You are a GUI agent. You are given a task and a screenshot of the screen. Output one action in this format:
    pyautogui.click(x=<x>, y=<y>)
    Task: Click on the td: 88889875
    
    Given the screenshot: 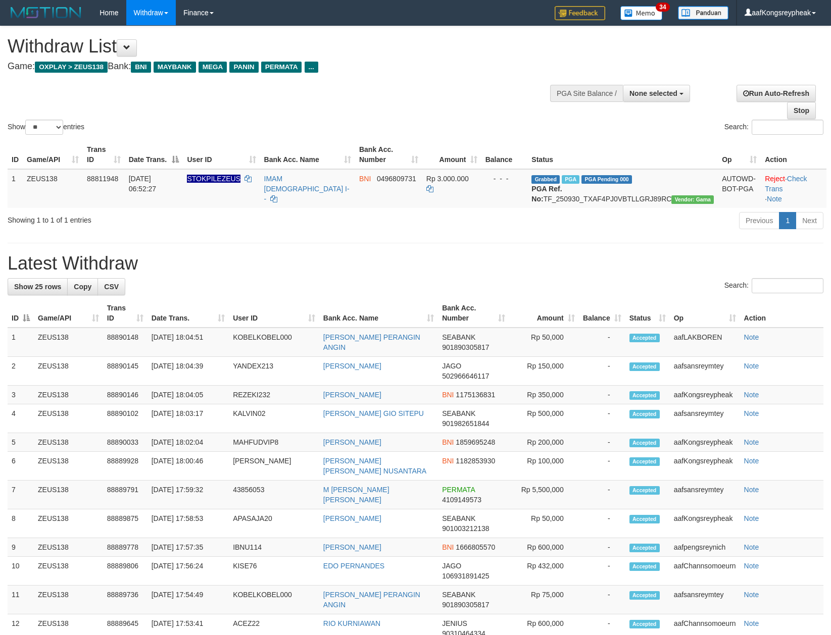 What is the action you would take?
    pyautogui.click(x=125, y=524)
    